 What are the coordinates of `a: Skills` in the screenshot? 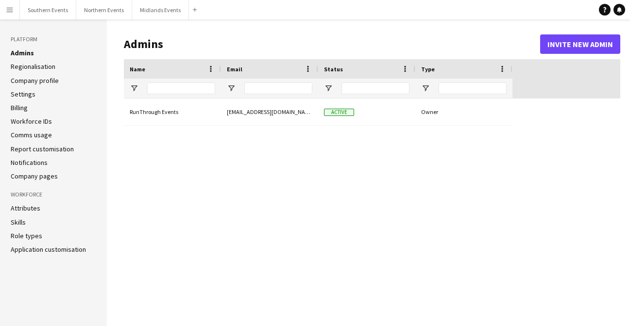 It's located at (18, 222).